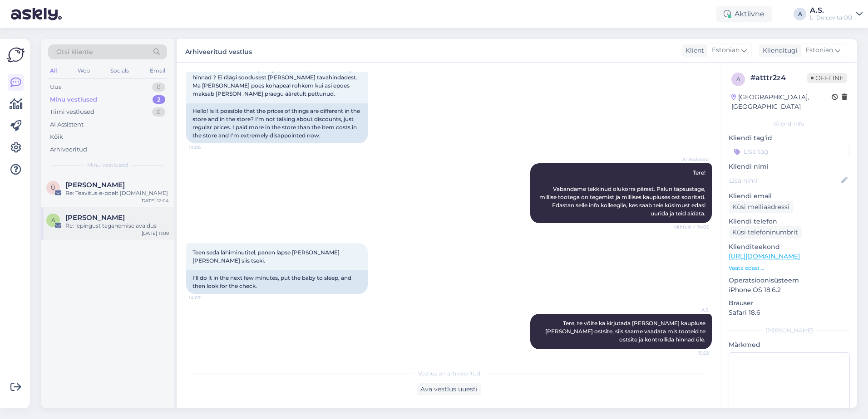  Describe the element at coordinates (789, 124) in the screenshot. I see `div: Kliendi info` at that location.